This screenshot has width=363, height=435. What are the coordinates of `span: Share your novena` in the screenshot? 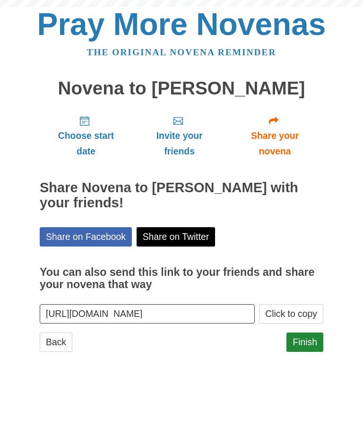 It's located at (275, 144).